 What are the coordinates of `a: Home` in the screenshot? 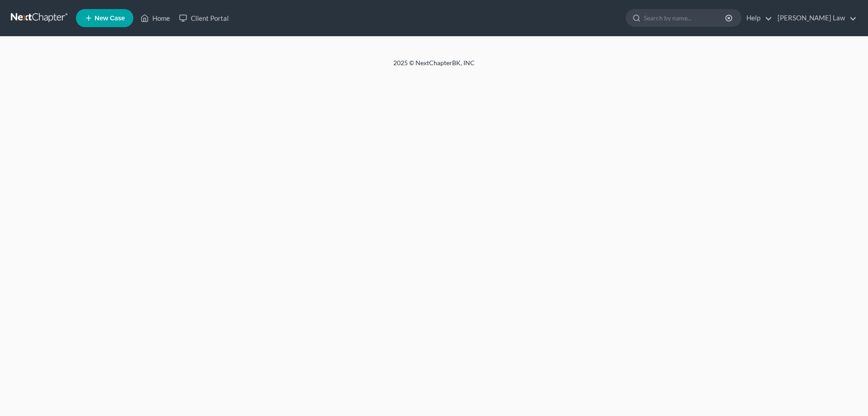 It's located at (155, 18).